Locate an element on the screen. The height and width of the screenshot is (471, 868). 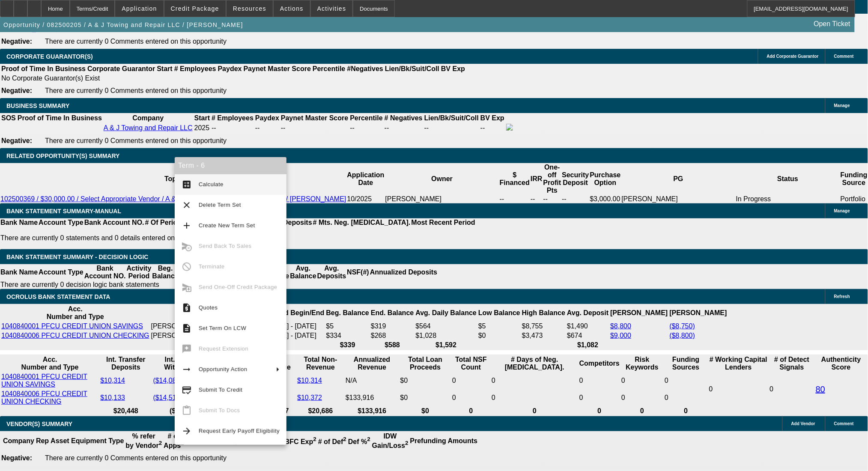
td: $674 is located at coordinates (588, 335).